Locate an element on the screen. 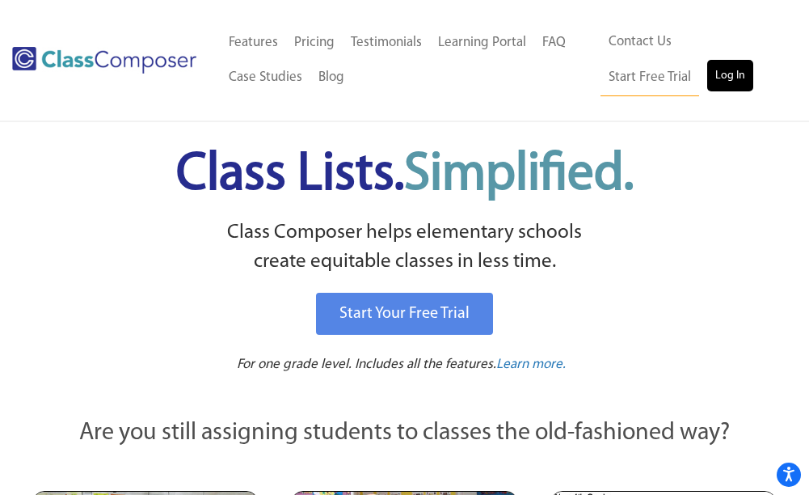 This screenshot has width=809, height=495. a: Learning Portal is located at coordinates (482, 43).